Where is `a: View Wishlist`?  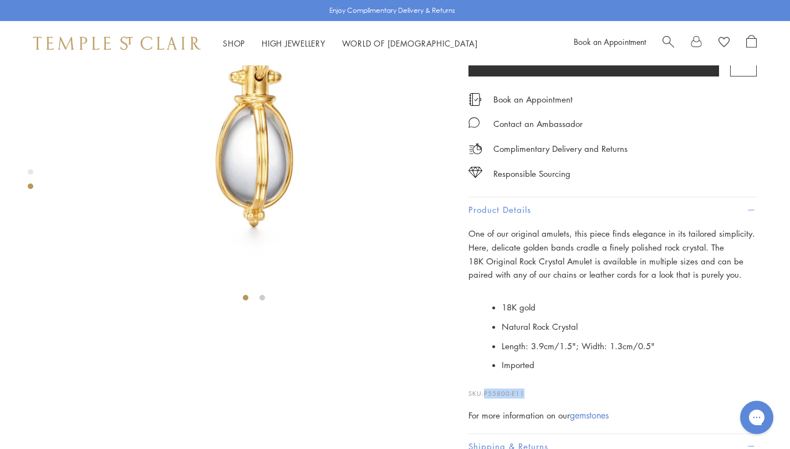
a: View Wishlist is located at coordinates (724, 43).